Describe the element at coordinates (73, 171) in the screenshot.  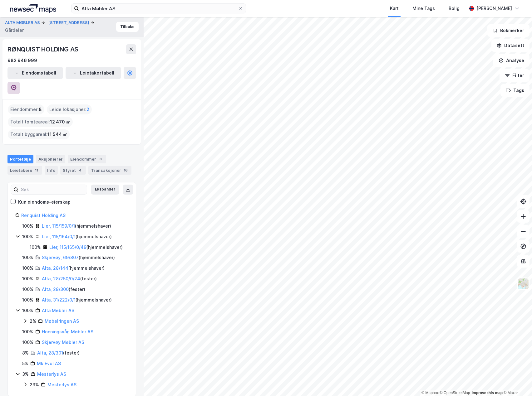
I see `div: Styret` at that location.